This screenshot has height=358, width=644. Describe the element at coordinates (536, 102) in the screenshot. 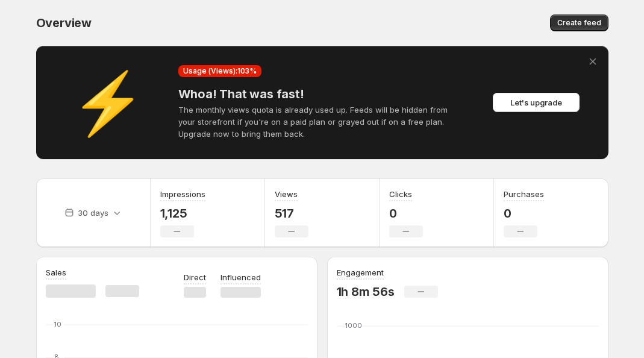

I see `span: Let's upgrade` at that location.